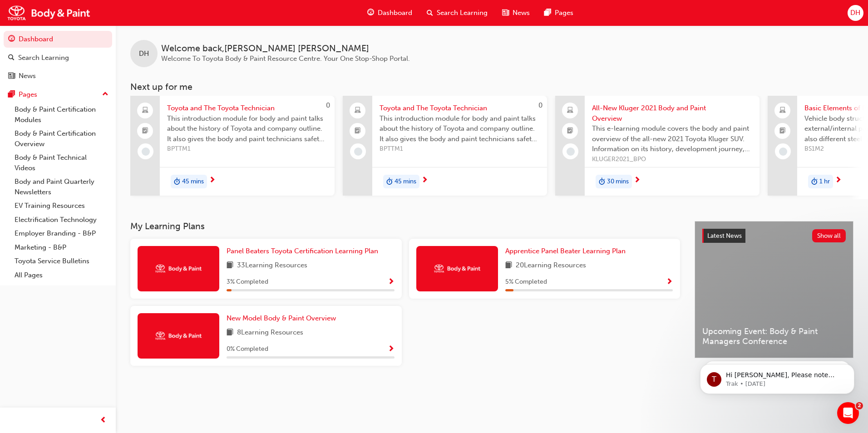 Image resolution: width=868 pixels, height=433 pixels. Describe the element at coordinates (774, 236) in the screenshot. I see `a: Latest NewsShow all` at that location.